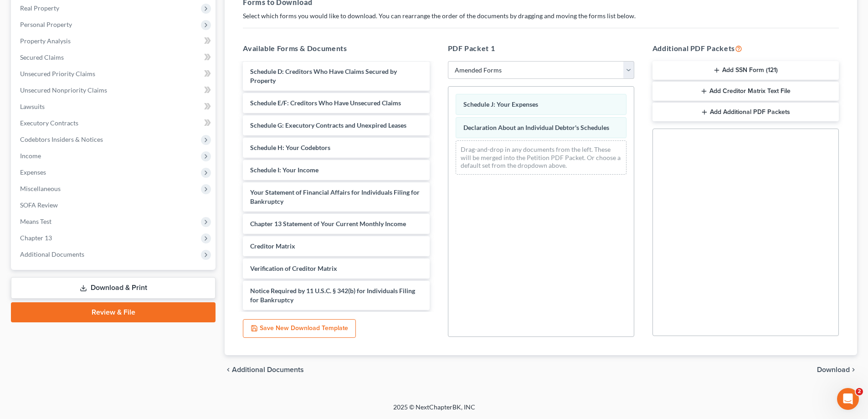 The width and height of the screenshot is (868, 419). I want to click on button: Download chevron_right, so click(837, 370).